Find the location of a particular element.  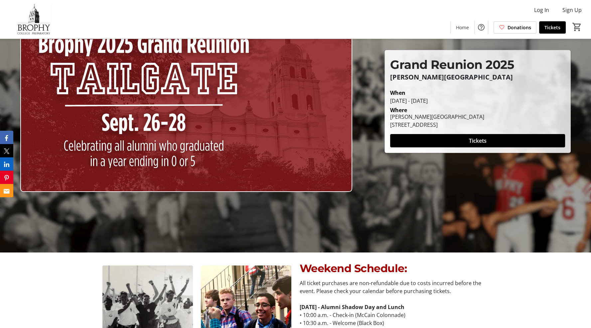

button: Tickets is located at coordinates (478, 141).